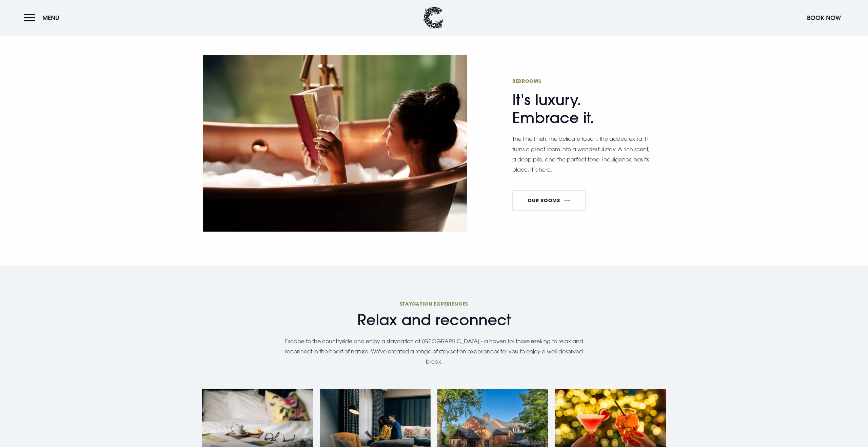 The width and height of the screenshot is (868, 447). I want to click on button: Menu, so click(43, 18).